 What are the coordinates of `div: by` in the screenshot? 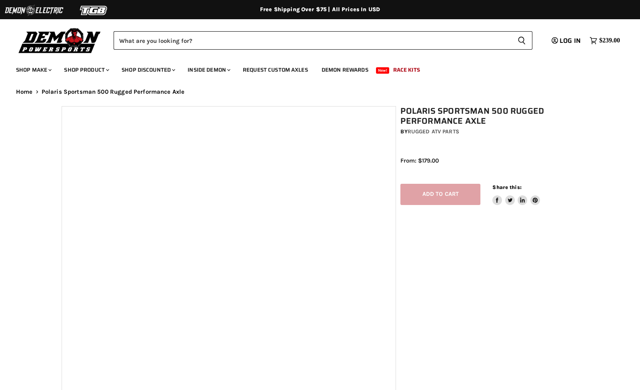 It's located at (492, 132).